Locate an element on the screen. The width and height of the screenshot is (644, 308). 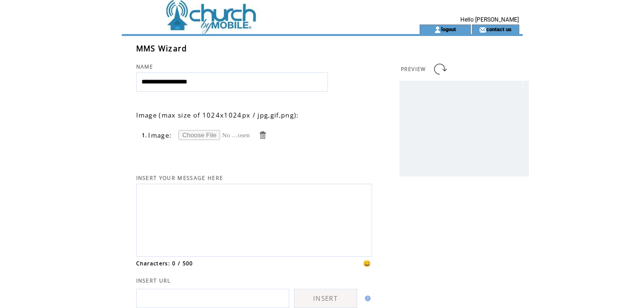
img: contact_us_icon.gif is located at coordinates (483, 30).